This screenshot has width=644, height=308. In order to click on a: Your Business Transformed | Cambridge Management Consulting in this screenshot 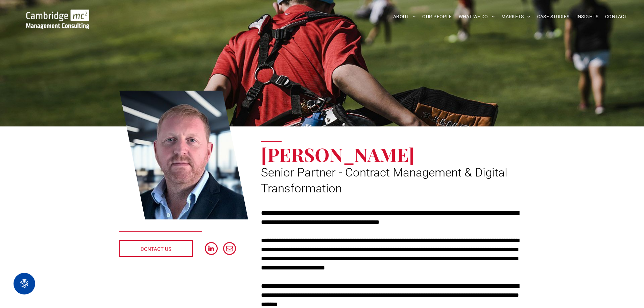, I will do `click(58, 14)`.